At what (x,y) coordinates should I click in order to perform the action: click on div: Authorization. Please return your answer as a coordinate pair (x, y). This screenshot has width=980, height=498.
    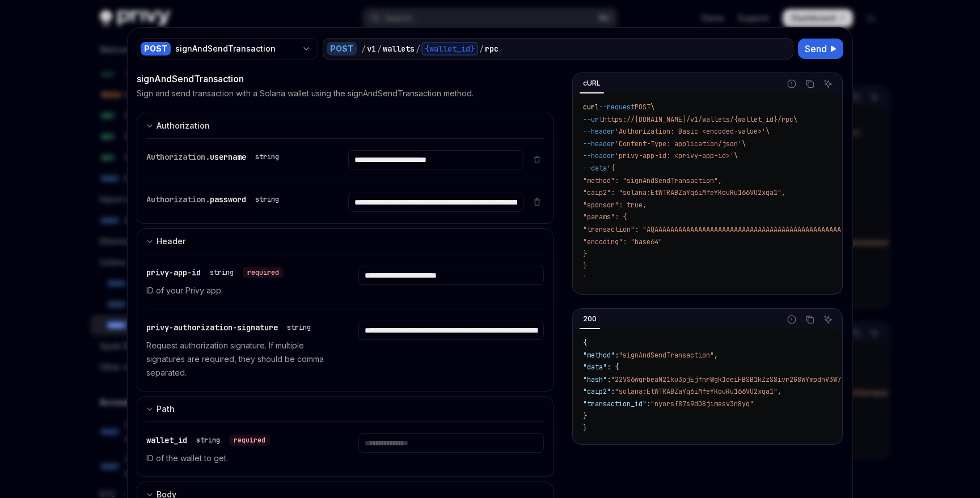
    Looking at the image, I should click on (183, 126).